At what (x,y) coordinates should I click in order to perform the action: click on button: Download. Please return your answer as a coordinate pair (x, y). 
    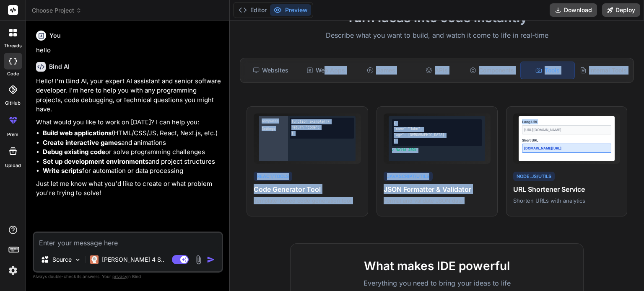
    Looking at the image, I should click on (573, 10).